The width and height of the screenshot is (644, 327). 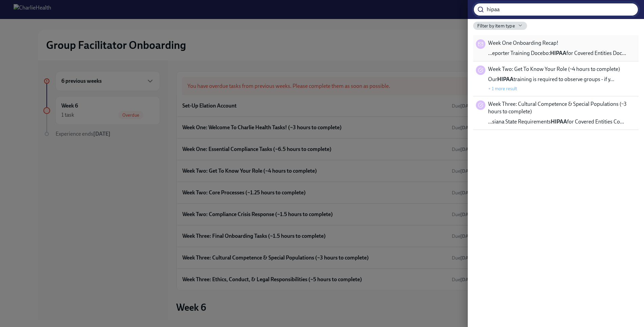 I want to click on span: …eporter Training Docebo: for Covered Entities Doc…, so click(x=556, y=53).